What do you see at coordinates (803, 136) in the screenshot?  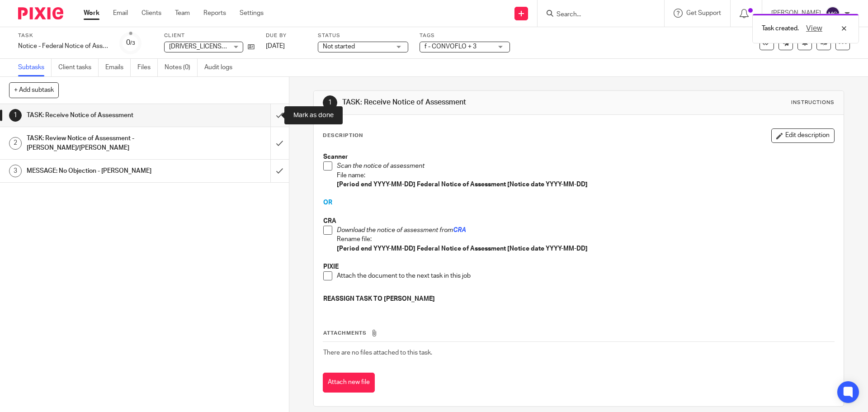 I see `button: Edit description` at bounding box center [803, 136].